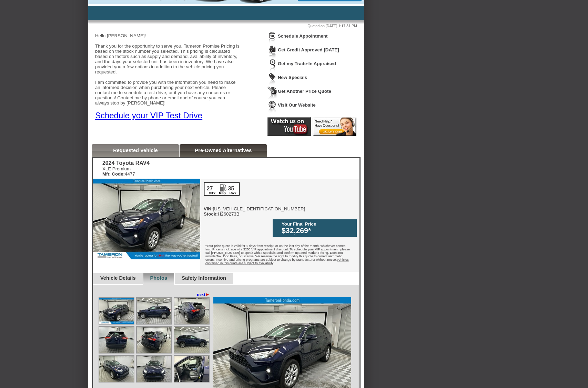  I want to click on a: Get Another Price Quote, so click(305, 91).